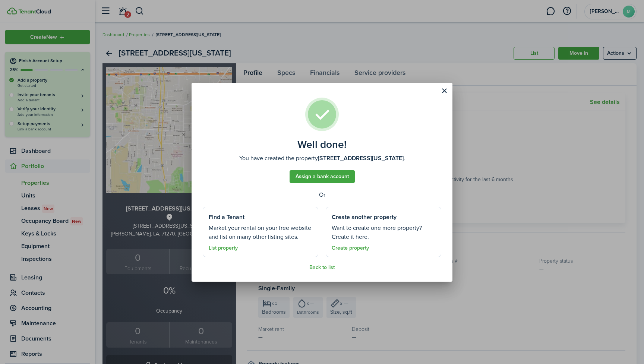 The image size is (644, 364). What do you see at coordinates (227, 217) in the screenshot?
I see `assembled-view-section-title: Find a Tenant` at bounding box center [227, 217].